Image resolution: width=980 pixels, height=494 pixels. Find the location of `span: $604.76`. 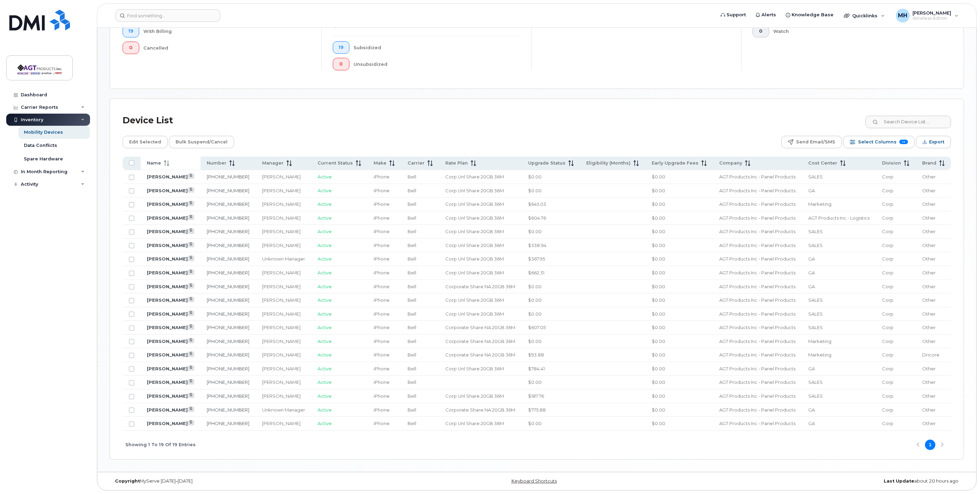

span: $604.76 is located at coordinates (537, 218).